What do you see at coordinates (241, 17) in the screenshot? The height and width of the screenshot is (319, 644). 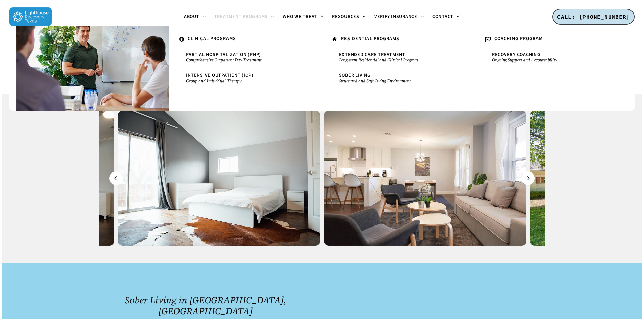 I see `span: Treatment Programs` at bounding box center [241, 17].